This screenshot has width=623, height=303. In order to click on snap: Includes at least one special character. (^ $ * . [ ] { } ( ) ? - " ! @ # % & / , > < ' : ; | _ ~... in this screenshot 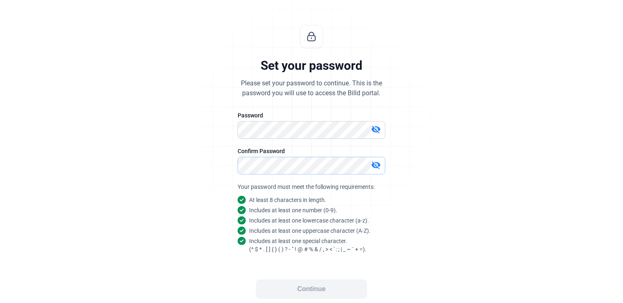, I will do `click(308, 245)`.